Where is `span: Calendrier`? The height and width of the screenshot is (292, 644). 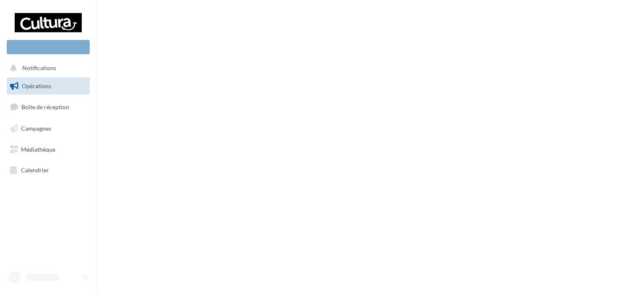 span: Calendrier is located at coordinates (35, 169).